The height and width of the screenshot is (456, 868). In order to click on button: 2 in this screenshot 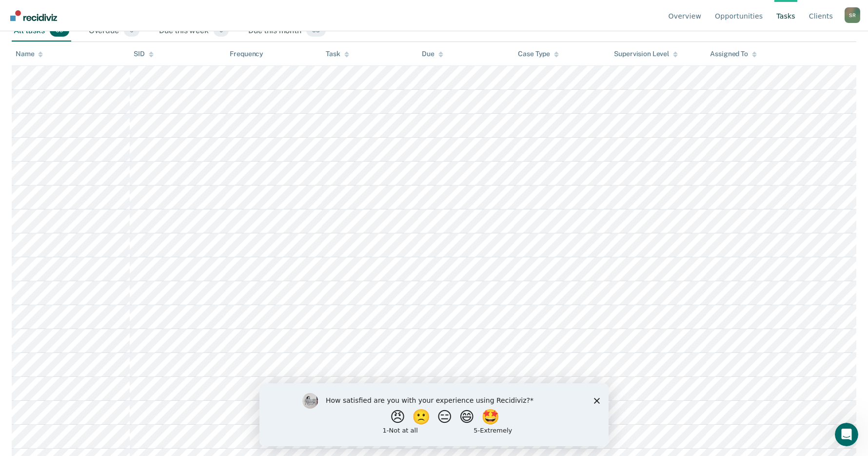, I will do `click(162, 34)`.